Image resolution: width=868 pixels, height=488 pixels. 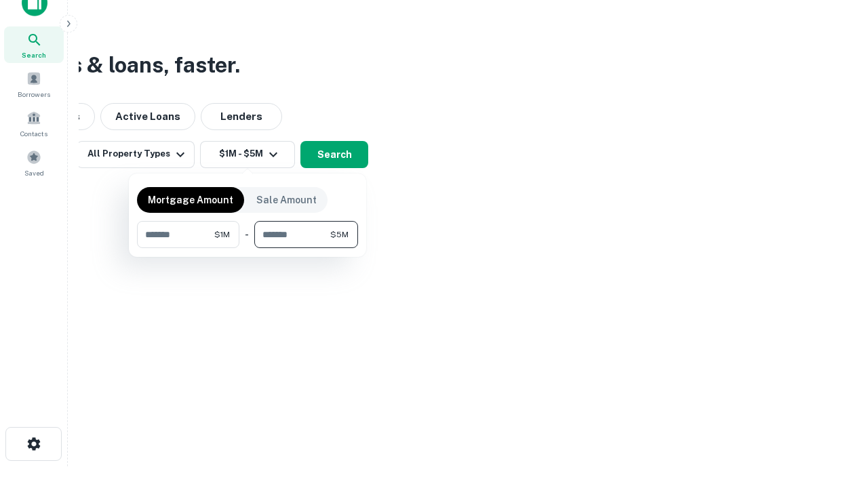 What do you see at coordinates (339, 235) in the screenshot?
I see `span: $5M` at bounding box center [339, 235].